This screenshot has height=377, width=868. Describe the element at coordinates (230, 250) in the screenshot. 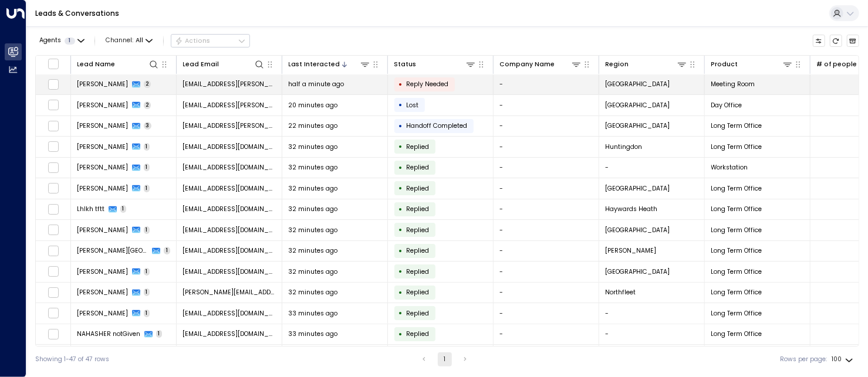

I see `span: telfordjohnsker@sbsit.com` at that location.